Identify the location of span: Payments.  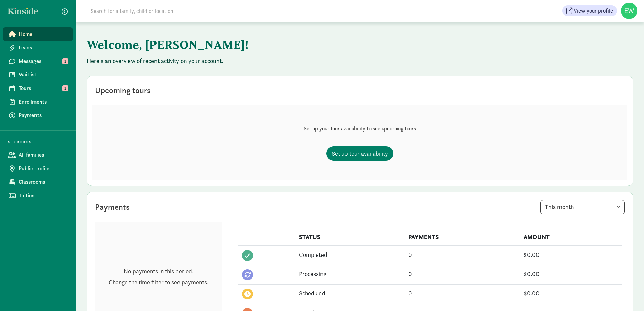
(43, 115).